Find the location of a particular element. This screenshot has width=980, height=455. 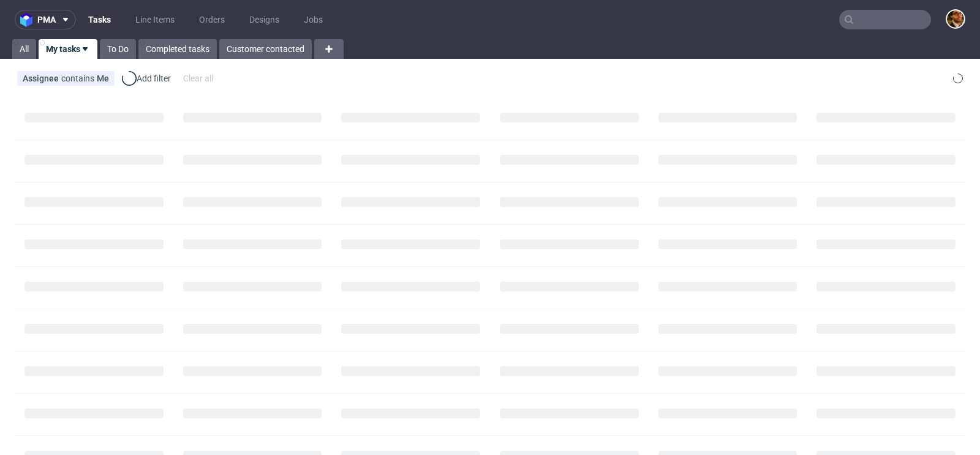

a: All is located at coordinates (24, 49).